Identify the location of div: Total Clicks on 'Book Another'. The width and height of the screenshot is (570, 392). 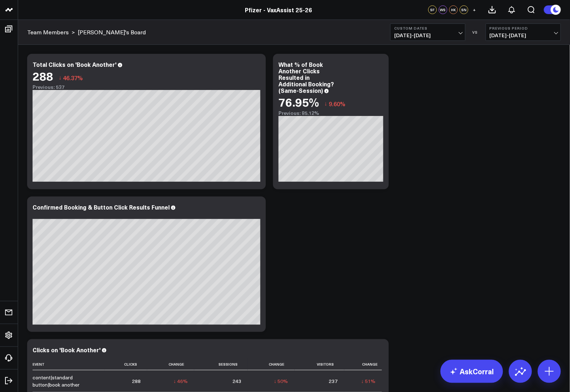
(74, 64).